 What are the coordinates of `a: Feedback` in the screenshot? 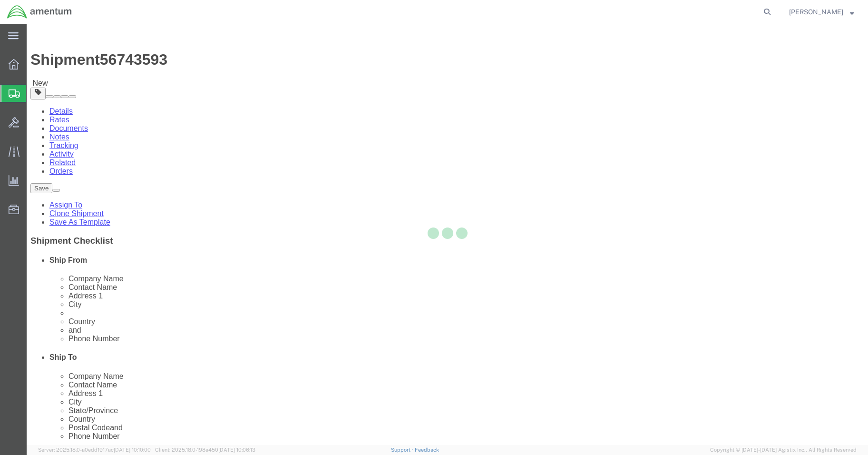 It's located at (427, 450).